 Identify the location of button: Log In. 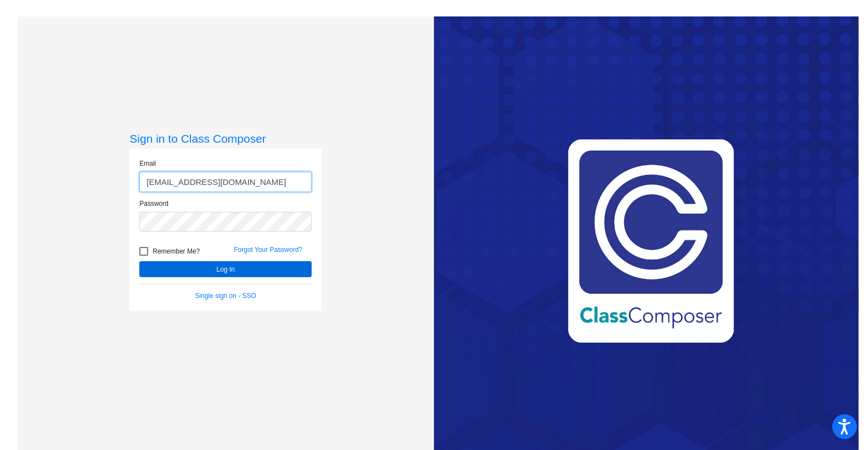
(226, 269).